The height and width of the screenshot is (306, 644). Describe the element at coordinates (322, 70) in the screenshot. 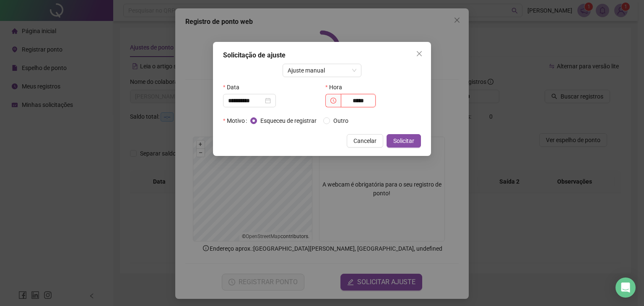

I see `span: Ajuste manual` at that location.